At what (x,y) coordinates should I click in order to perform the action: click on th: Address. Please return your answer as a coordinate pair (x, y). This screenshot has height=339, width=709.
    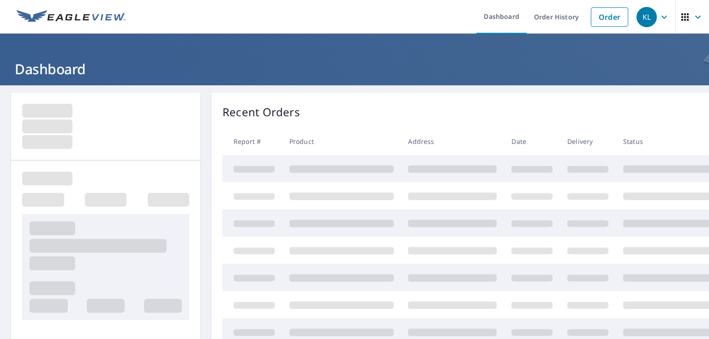
    Looking at the image, I should click on (452, 141).